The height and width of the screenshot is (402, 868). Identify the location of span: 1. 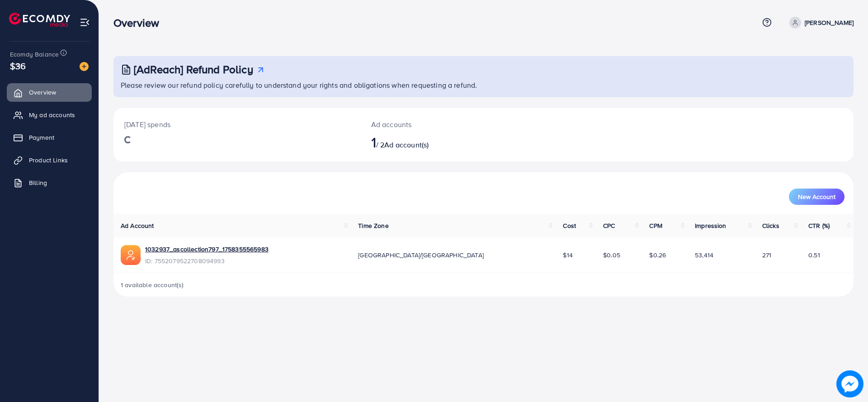
(373, 142).